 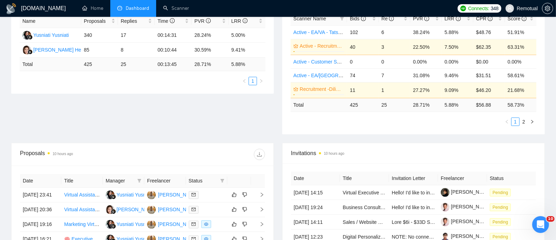 I want to click on td: 21.68%, so click(x=521, y=90).